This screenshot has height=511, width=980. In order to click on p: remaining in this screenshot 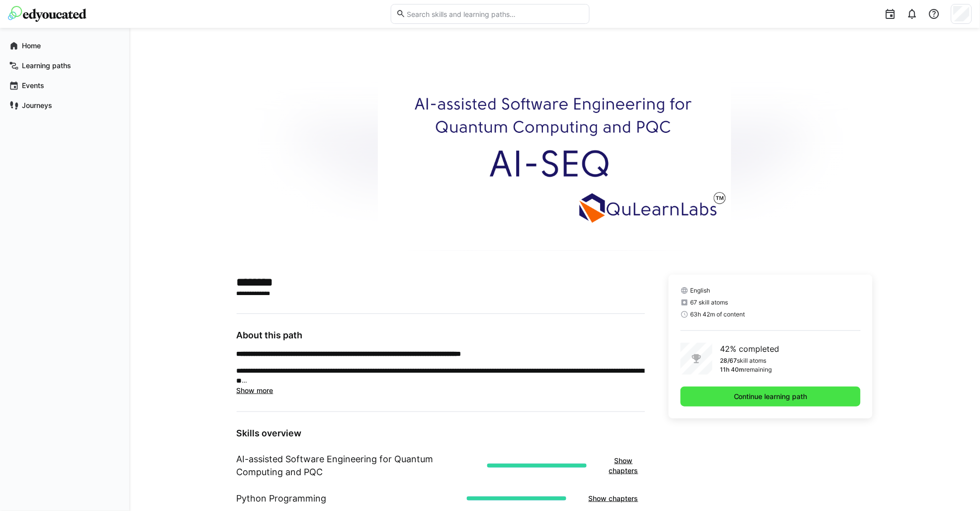, I will do `click(759, 370)`.